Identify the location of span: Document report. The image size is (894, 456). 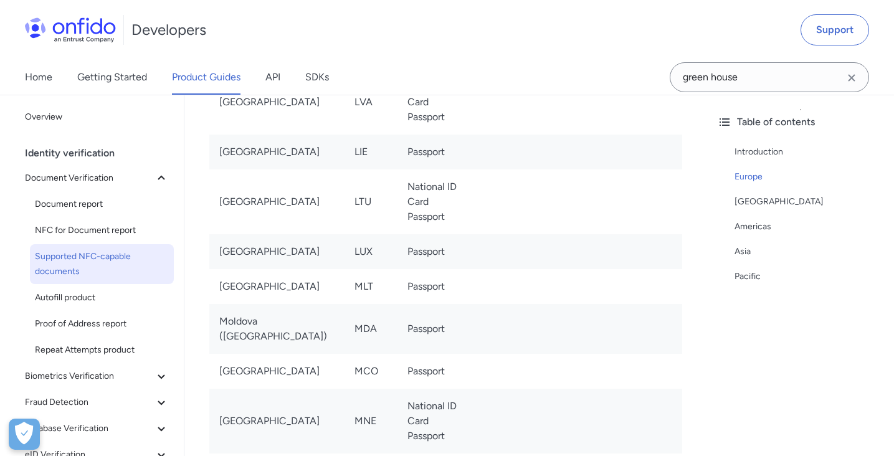
(102, 204).